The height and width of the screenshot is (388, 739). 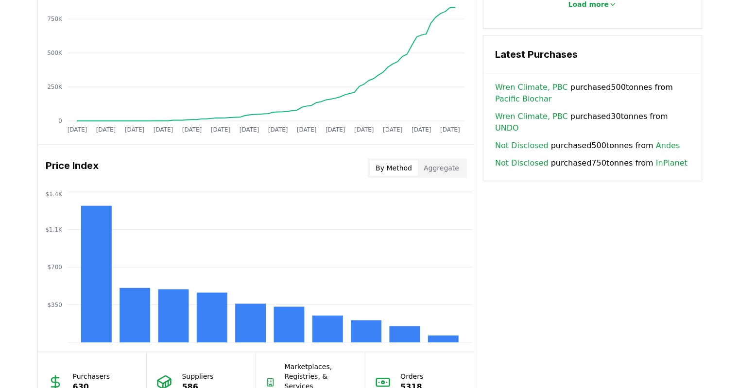 I want to click on tspan: 750K, so click(x=55, y=19).